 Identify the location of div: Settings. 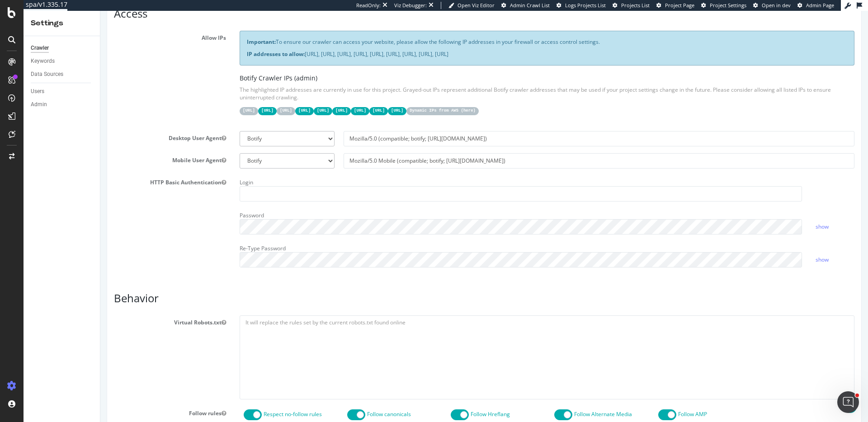
(62, 23).